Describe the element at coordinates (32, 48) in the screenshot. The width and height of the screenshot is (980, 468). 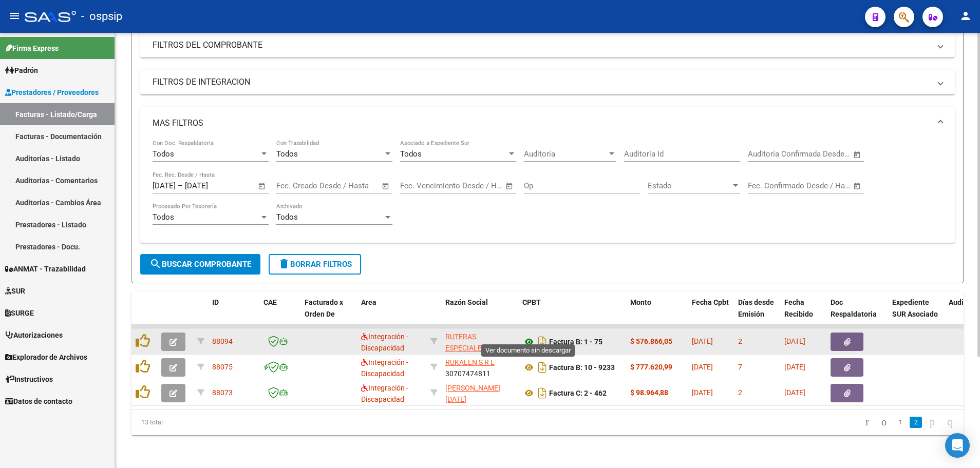
I see `span: Firma Express` at that location.